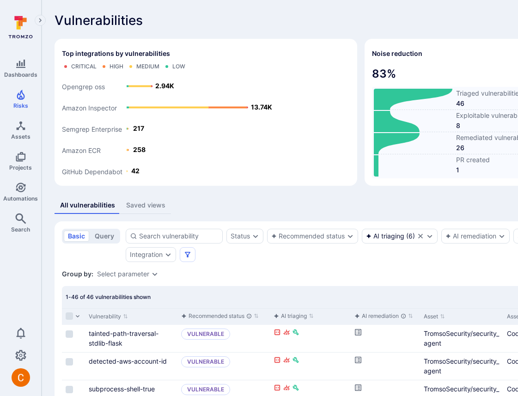  I want to click on text: Amazon ECR, so click(81, 150).